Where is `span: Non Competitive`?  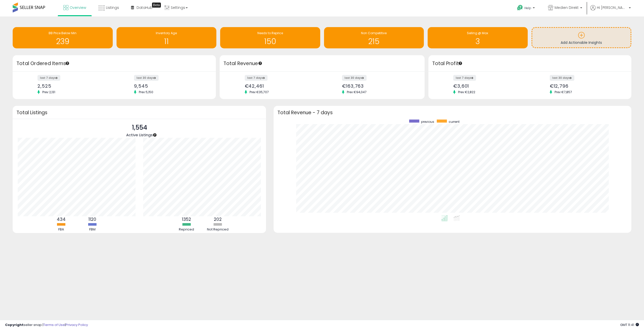
span: Non Competitive is located at coordinates (374, 33).